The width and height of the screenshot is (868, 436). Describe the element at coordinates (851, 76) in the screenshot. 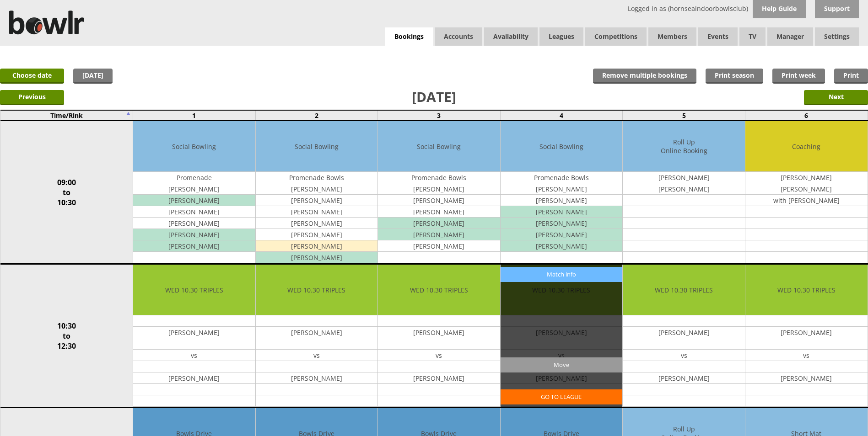

I see `a: Print` at that location.